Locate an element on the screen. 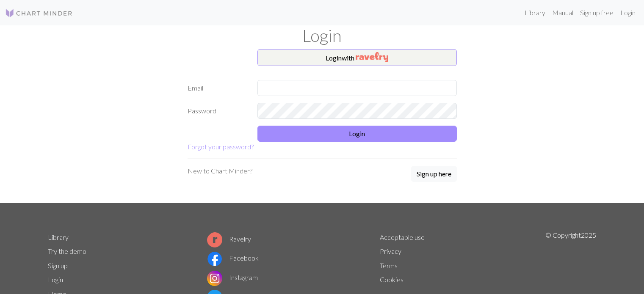 The height and width of the screenshot is (294, 644). img: Facebook logo is located at coordinates (215, 259).